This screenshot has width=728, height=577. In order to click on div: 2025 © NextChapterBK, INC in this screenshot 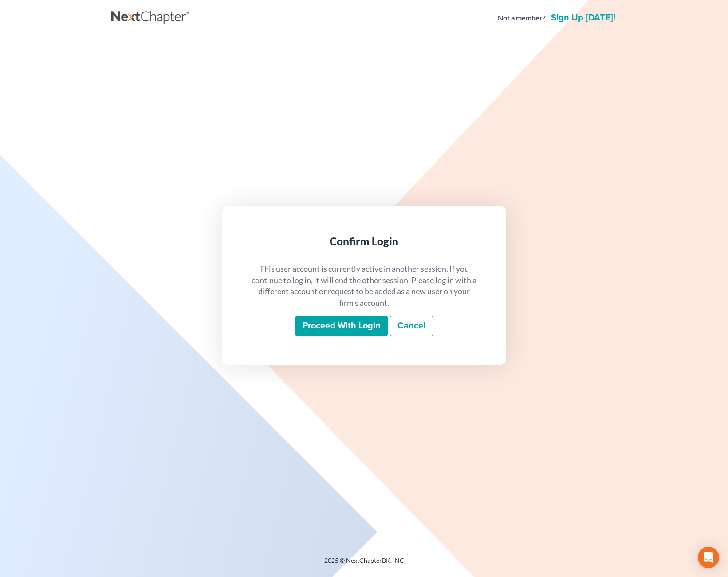, I will do `click(364, 564)`.